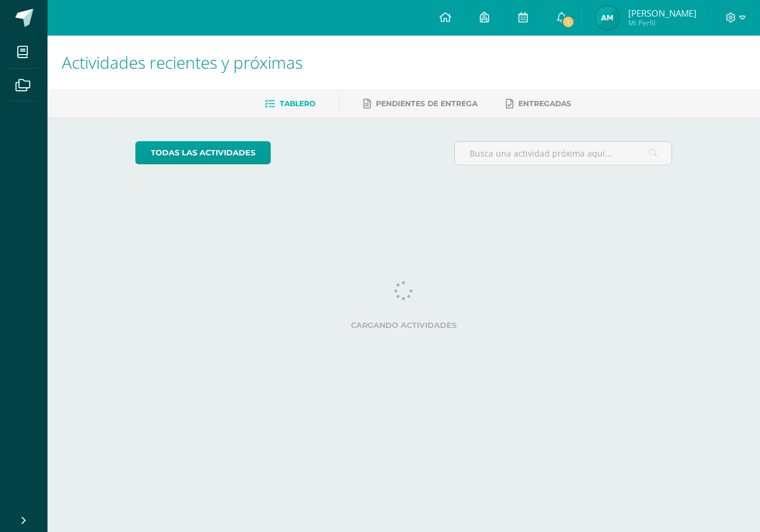 The image size is (760, 532). What do you see at coordinates (182, 63) in the screenshot?
I see `span: Actividades recientes y próximas` at bounding box center [182, 63].